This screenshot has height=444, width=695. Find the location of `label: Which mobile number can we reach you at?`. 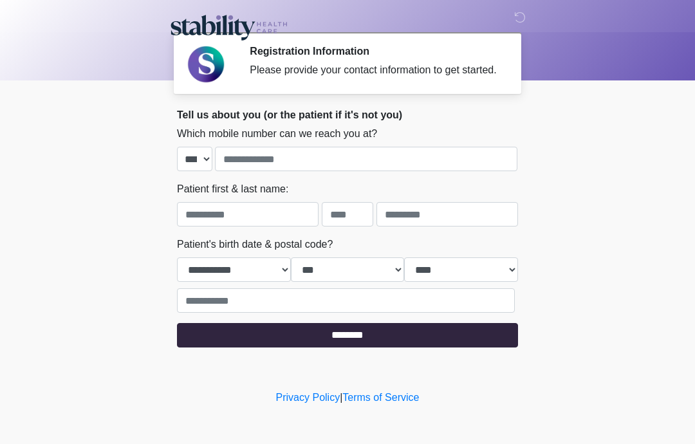

label: Which mobile number can we reach you at? is located at coordinates (277, 134).